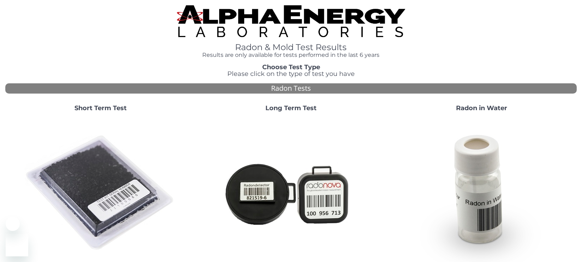 Image resolution: width=582 pixels, height=262 pixels. Describe the element at coordinates (291, 74) in the screenshot. I see `span: Please click on the type of test you have` at that location.